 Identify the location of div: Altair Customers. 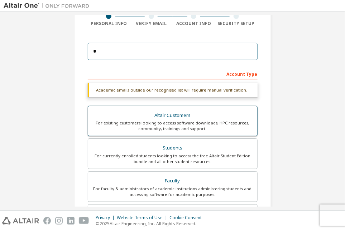
(173, 116).